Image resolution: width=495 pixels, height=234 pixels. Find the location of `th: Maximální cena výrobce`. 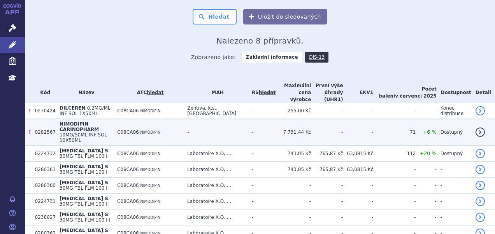

th: Maximální cena výrobce is located at coordinates (293, 93).